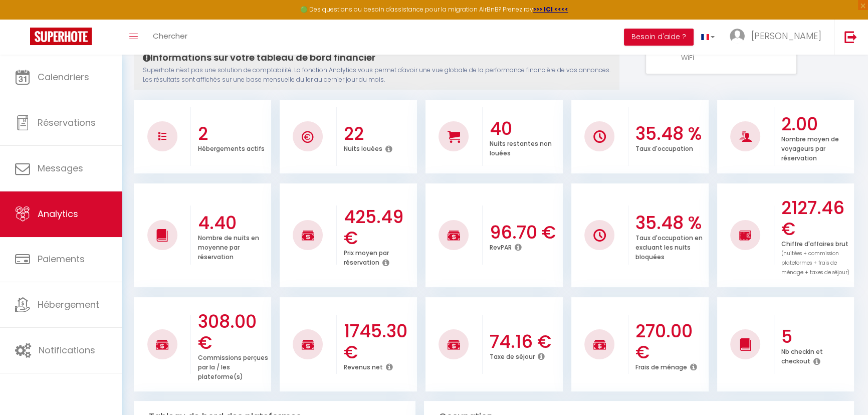 The height and width of the screenshot is (415, 868). What do you see at coordinates (233, 366) in the screenshot?
I see `p: Commissions perçues par la / les plateforme(s)` at bounding box center [233, 366].